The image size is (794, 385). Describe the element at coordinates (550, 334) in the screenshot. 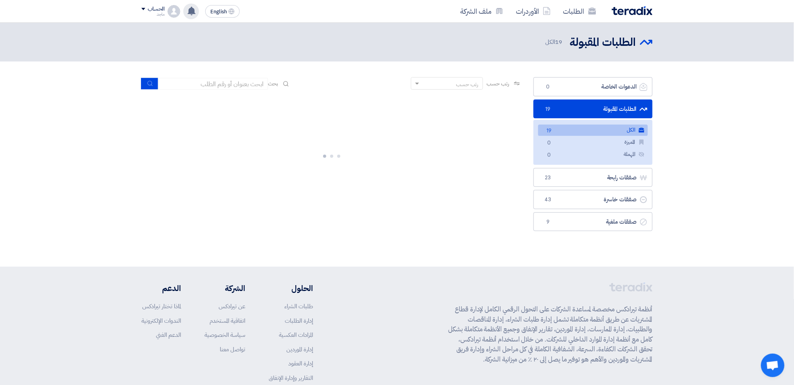

I see `p: أنظمة تيرادكس مخصصة لمساعدة الشركات على التحول الرقمي الكامل لإدارة قطاع المشتريات عن طريق أنظمة ...` at that location.